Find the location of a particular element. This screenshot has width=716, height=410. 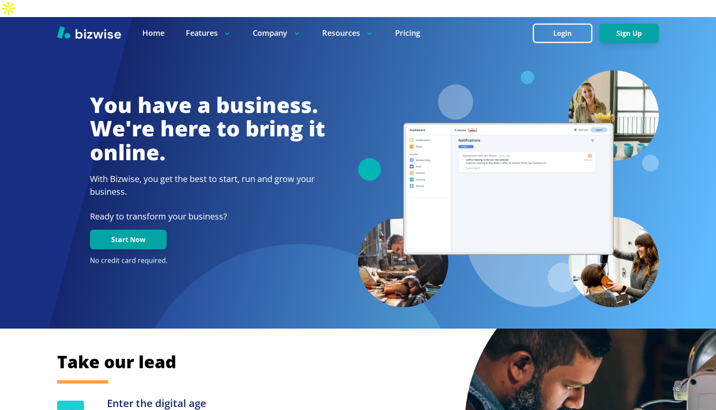

p: Features is located at coordinates (208, 33).